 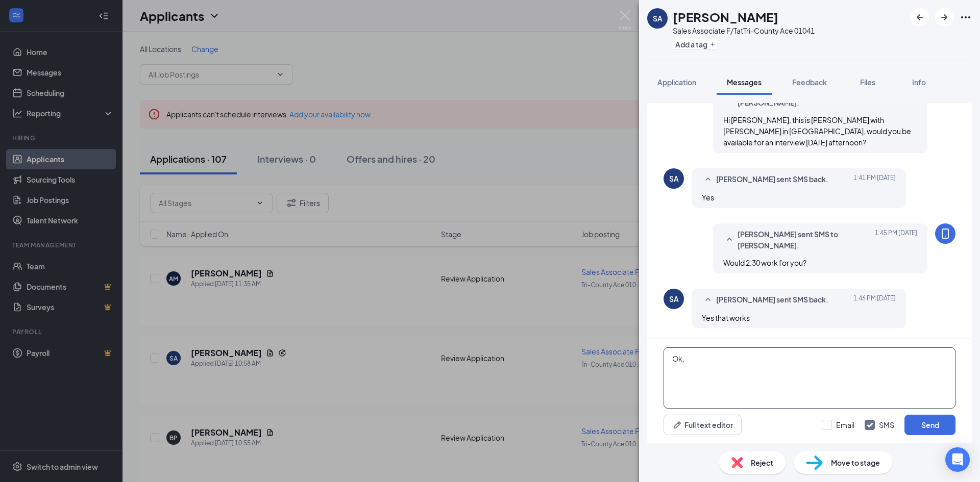 I want to click on span: Info, so click(x=919, y=82).